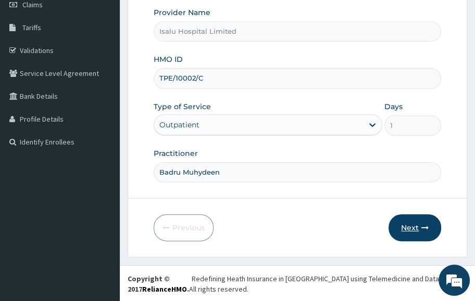 Image resolution: width=475 pixels, height=301 pixels. What do you see at coordinates (168, 59) in the screenshot?
I see `label: HMO ID` at bounding box center [168, 59].